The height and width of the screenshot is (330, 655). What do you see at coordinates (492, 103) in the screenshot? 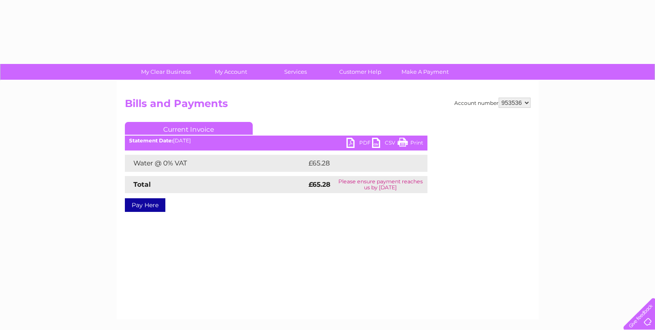
I see `div: Account number` at bounding box center [492, 103].